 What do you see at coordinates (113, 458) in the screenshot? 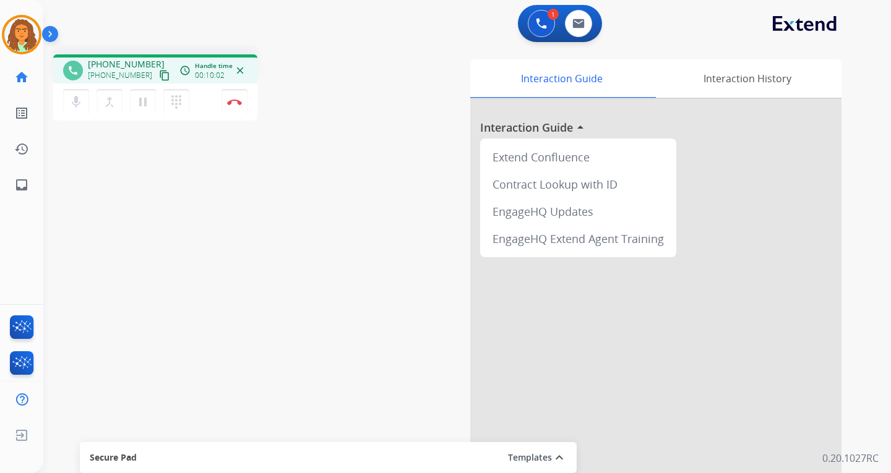
I see `span: Secure Pad` at bounding box center [113, 458].